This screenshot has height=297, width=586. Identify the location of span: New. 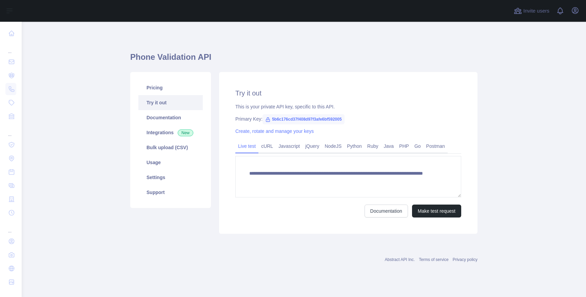
(186, 133).